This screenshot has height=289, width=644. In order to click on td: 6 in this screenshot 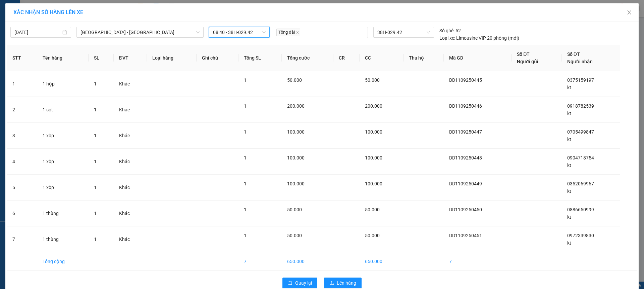, I will do `click(22, 213)`.